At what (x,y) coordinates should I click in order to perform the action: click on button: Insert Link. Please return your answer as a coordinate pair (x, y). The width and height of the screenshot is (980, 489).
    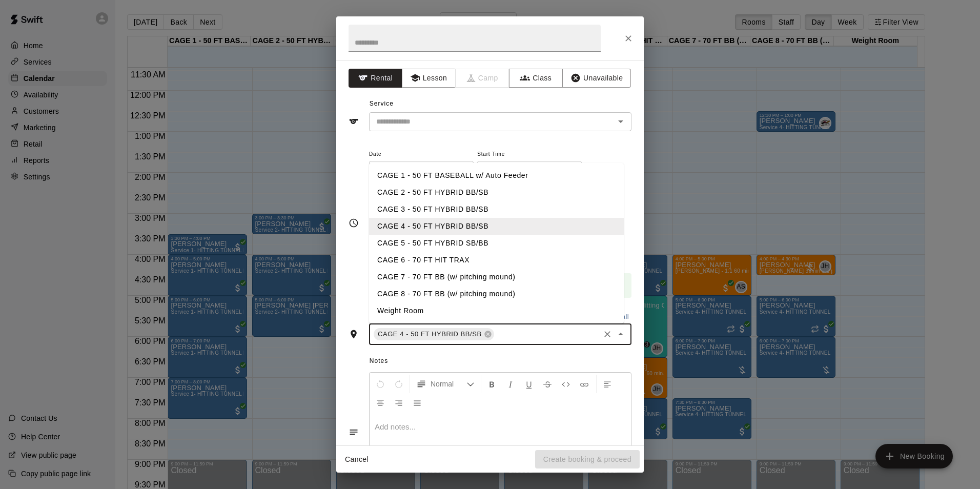
    Looking at the image, I should click on (585, 384).